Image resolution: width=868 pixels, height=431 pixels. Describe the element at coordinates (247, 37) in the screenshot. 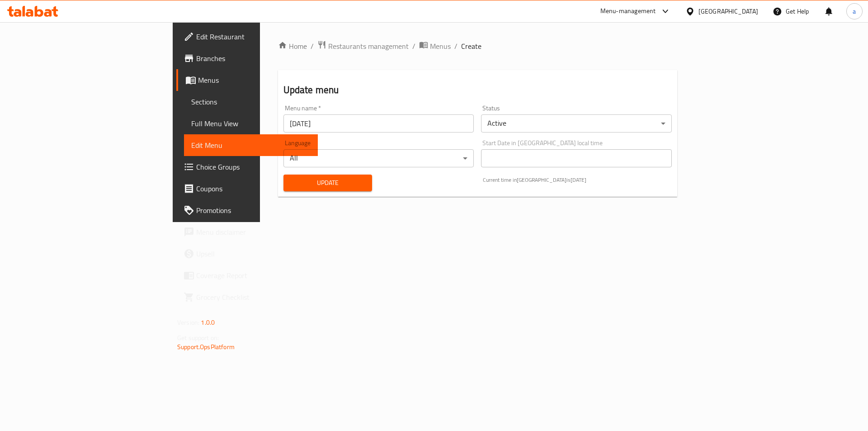

I see `a: Edit Restaurant` at that location.